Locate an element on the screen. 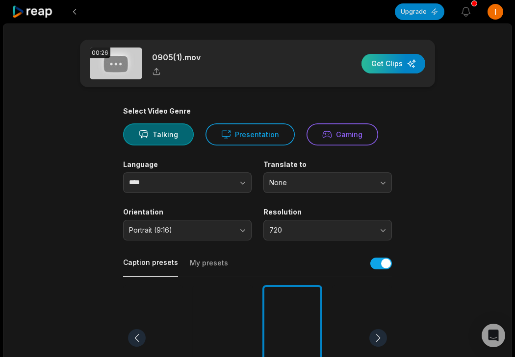 Image resolution: width=515 pixels, height=357 pixels. button: Gaming is located at coordinates (342, 134).